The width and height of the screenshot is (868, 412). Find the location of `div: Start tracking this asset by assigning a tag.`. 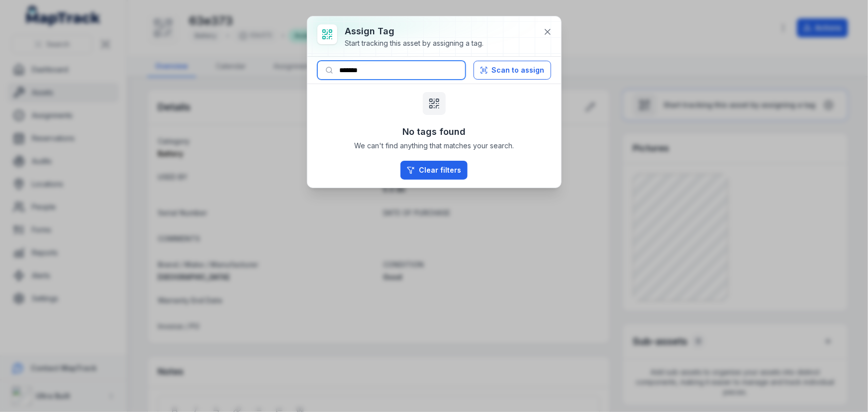

div: Start tracking this asset by assigning a tag. is located at coordinates (415, 43).